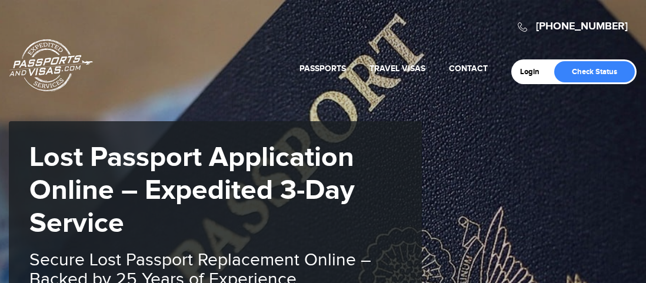  Describe the element at coordinates (594, 72) in the screenshot. I see `a: Check Status` at that location.